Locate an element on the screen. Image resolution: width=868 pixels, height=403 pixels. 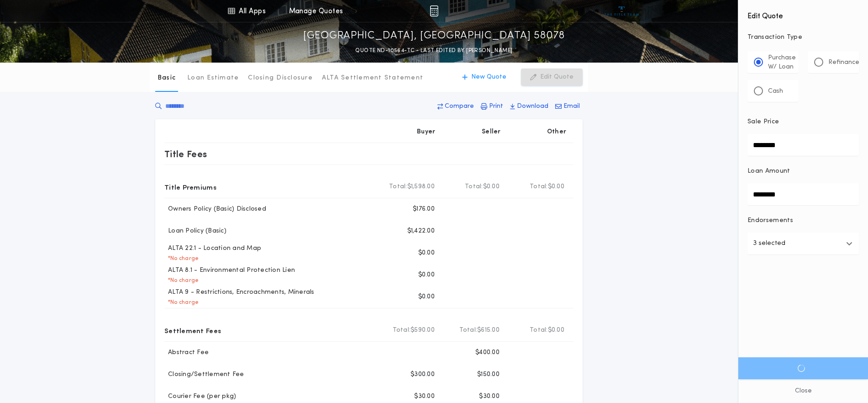
p: Closing Disclosure is located at coordinates (280, 78).